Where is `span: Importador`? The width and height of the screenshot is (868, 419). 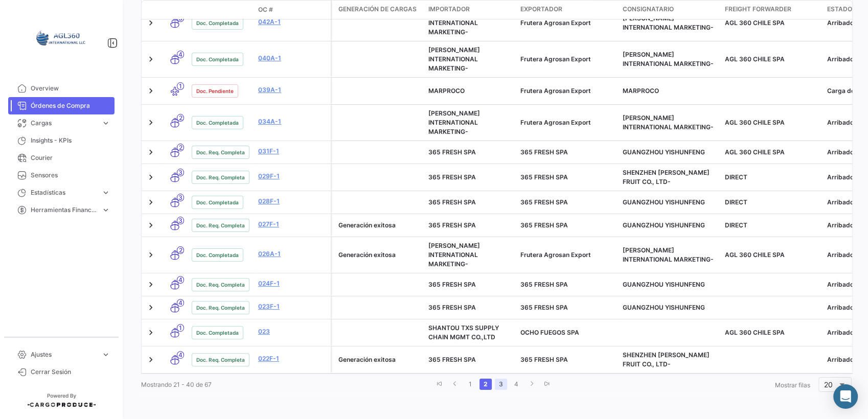
span: Importador is located at coordinates (449, 9).